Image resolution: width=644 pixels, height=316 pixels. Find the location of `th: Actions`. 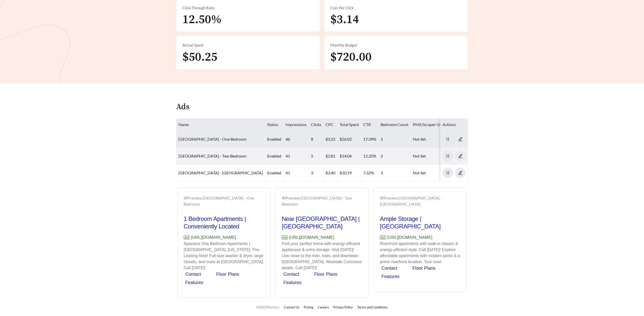

th: Actions is located at coordinates (454, 125).